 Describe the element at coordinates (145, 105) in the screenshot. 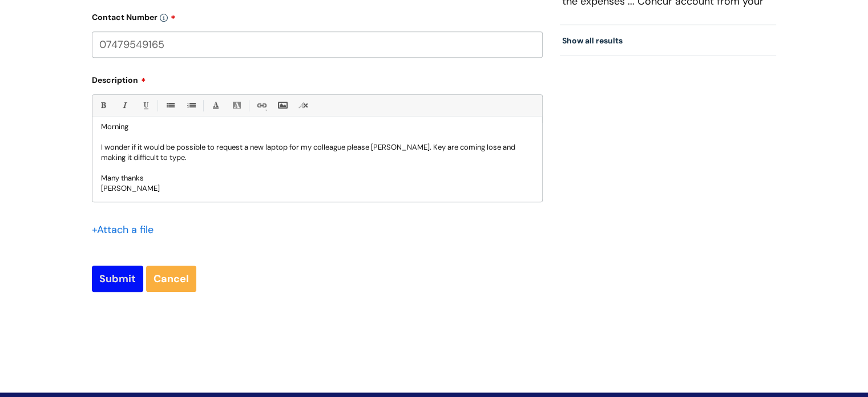

I see `a: Underline(Ctrl-U)` at that location.